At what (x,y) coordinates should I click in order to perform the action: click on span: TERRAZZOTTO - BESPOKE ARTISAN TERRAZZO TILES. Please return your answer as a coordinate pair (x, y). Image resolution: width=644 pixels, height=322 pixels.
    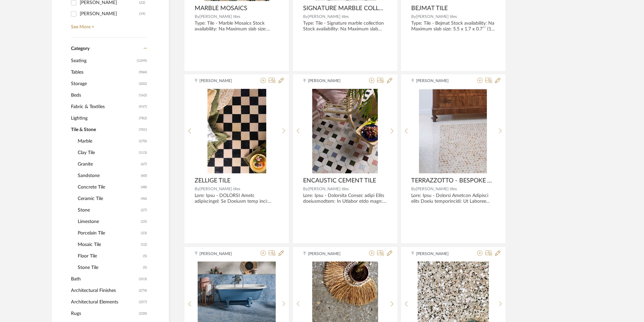
    Looking at the image, I should click on (452, 181).